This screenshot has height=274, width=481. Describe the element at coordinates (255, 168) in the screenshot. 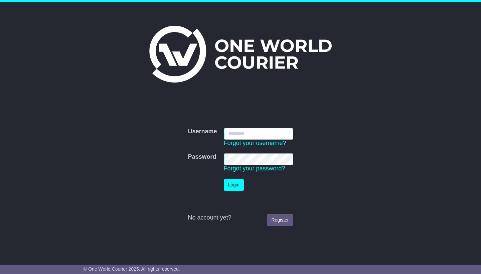

I see `a: Forgot your password?` at that location.